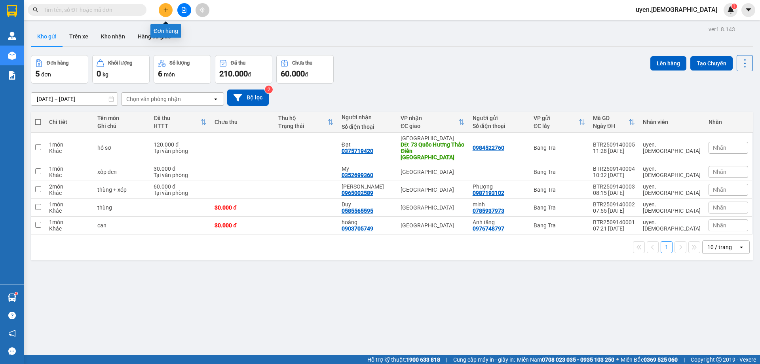  Describe the element at coordinates (649, 359) in the screenshot. I see `span: Miền Bắc` at that location.